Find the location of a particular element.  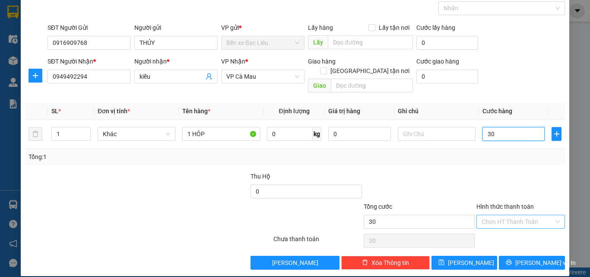

button: delete is located at coordinates (35, 134).